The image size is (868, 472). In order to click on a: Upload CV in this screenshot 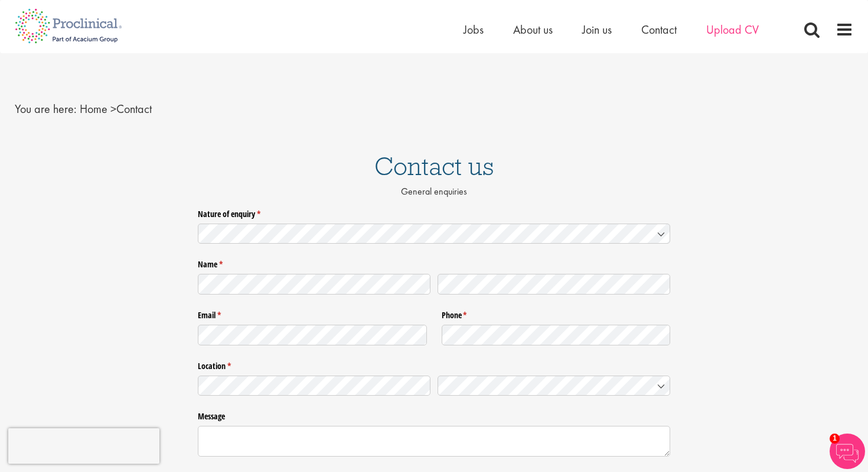, I will do `click(732, 30)`.